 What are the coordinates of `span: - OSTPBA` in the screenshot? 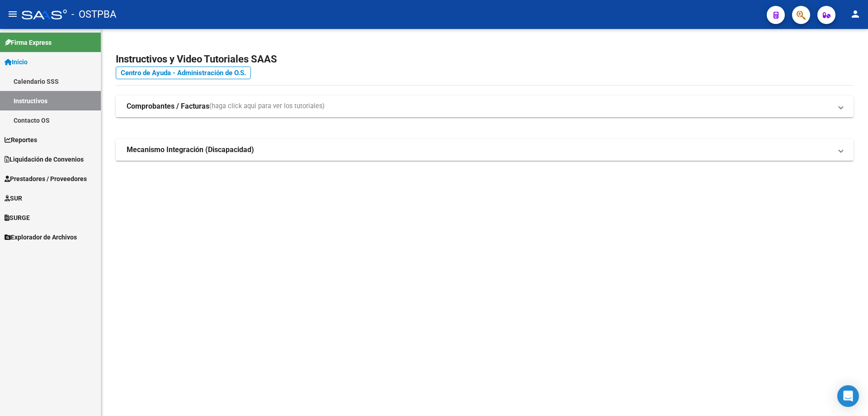 It's located at (94, 15).